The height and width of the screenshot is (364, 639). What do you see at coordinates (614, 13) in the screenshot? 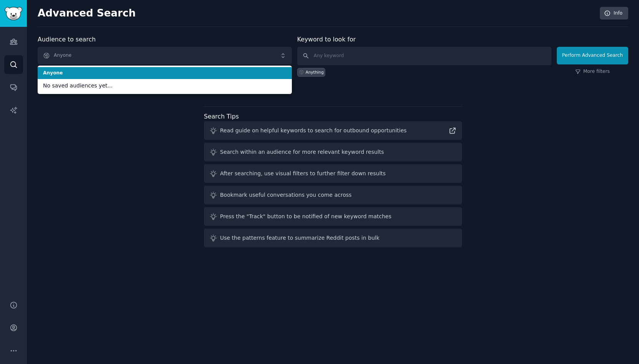
I see `a: Info` at bounding box center [614, 13].